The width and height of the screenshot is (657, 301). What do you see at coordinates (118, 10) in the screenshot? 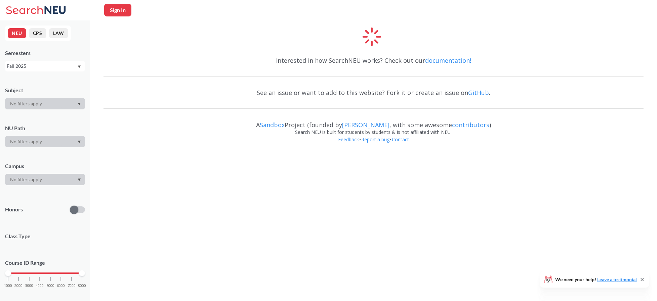
I see `button: Sign In` at bounding box center [118, 10].